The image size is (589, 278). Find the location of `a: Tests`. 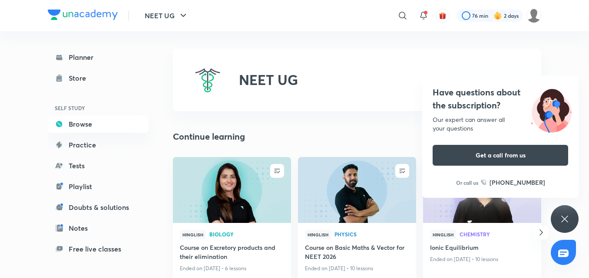

a: Tests is located at coordinates (98, 166).